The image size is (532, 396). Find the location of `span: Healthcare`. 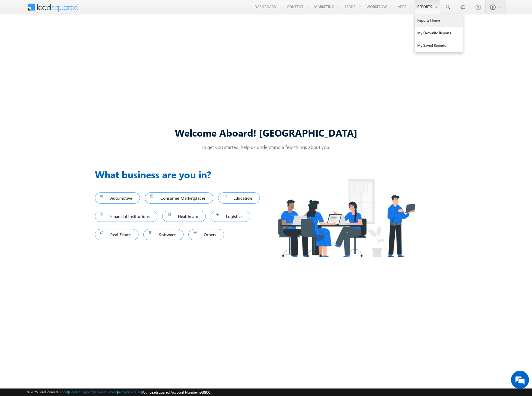

span: Healthcare is located at coordinates (184, 216).